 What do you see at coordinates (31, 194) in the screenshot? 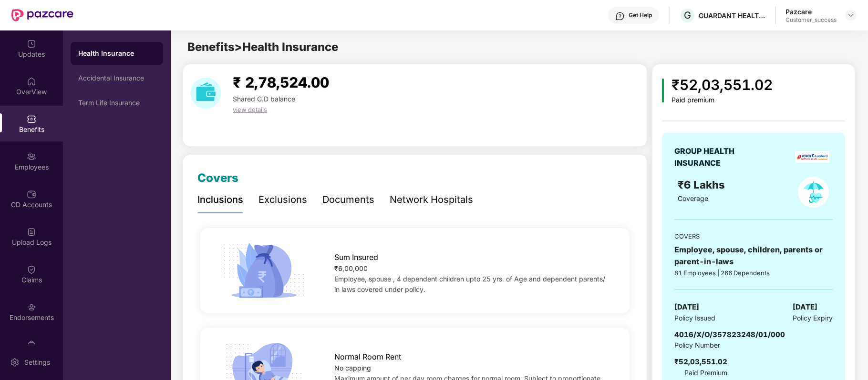
I see `img: svg+xml;base64,PHN2ZyBpZD0iQ0RfQWNjb3VudHMiIGRhdGEtbmFtZT0iQ0QgQWNjb3VudHMiIHhtbG5zPSJodHRwOi8vd3...` at bounding box center [31, 194].